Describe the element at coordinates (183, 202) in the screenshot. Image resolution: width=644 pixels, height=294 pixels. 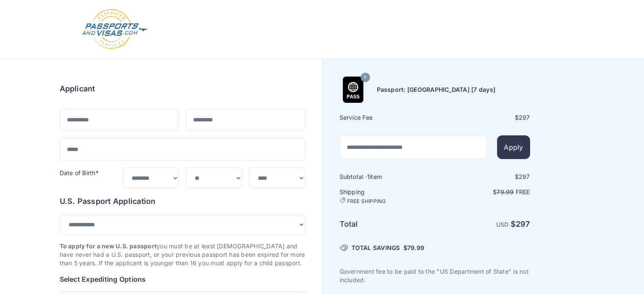
I see `h6: U.S. Passport Application` at that location.